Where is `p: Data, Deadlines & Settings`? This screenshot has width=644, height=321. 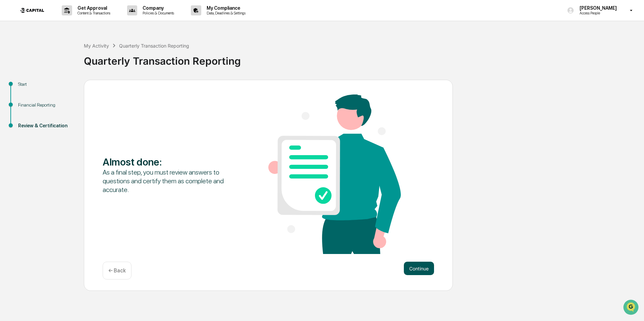
p: Data, Deadlines & Settings is located at coordinates (225, 13).